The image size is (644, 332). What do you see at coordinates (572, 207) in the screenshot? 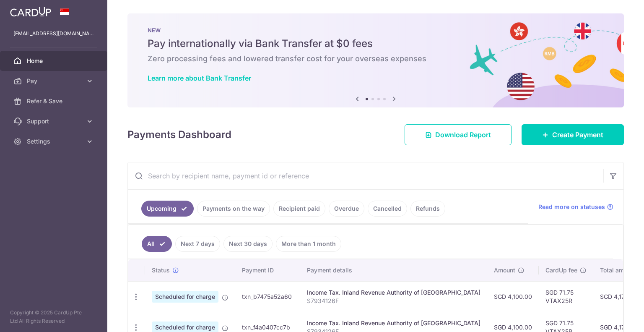
I see `span: Read more on statuses` at bounding box center [572, 207].